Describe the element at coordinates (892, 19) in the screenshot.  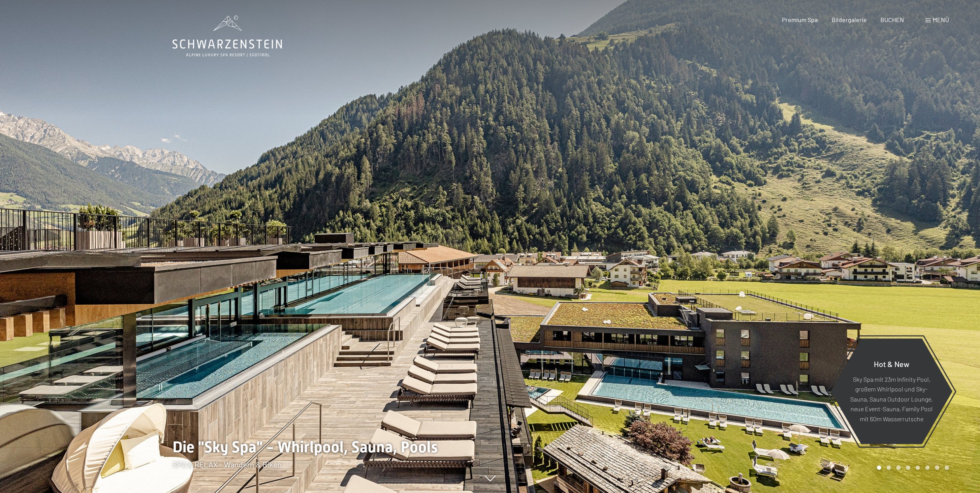
I see `span: BUCHEN` at that location.